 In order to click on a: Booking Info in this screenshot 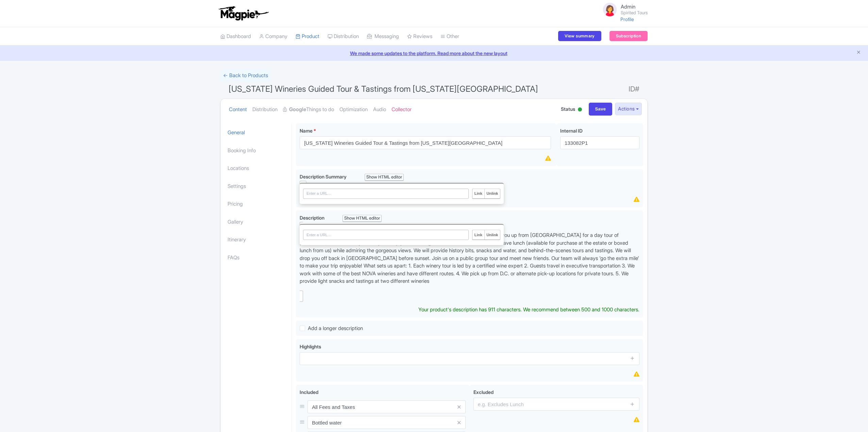, I will do `click(256, 151)`.